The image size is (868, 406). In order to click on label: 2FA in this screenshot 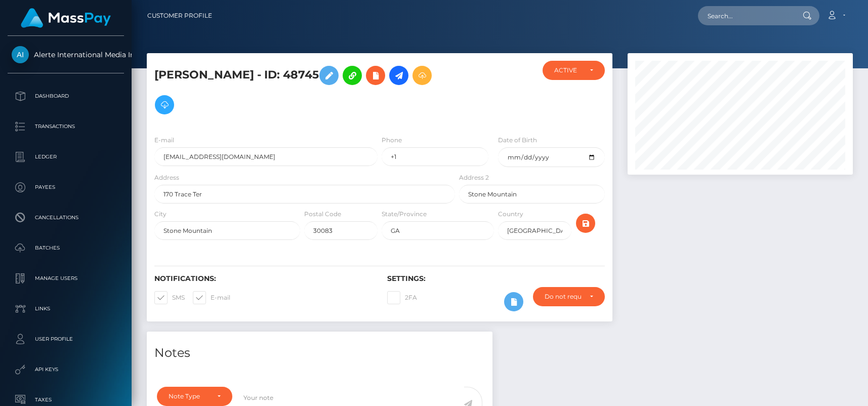, I will do `click(402, 298)`.